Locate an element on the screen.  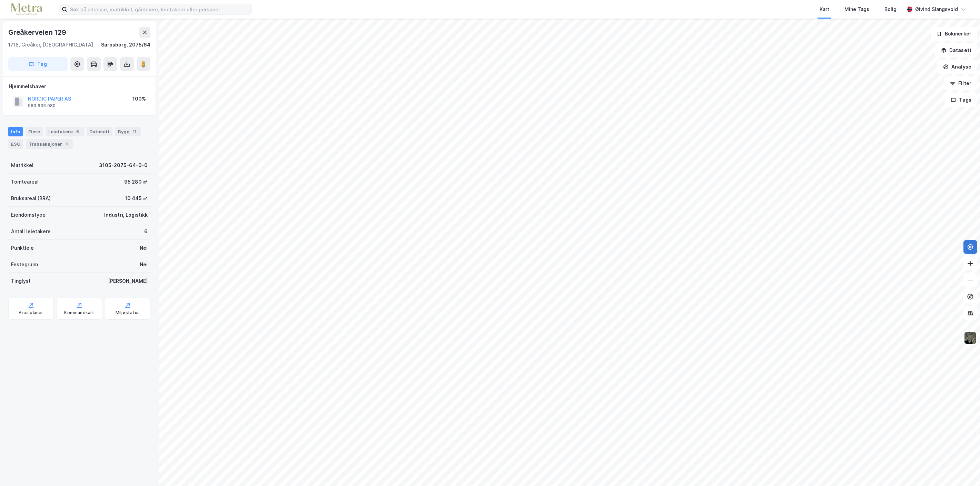
div: Festegrunn is located at coordinates (24, 265).